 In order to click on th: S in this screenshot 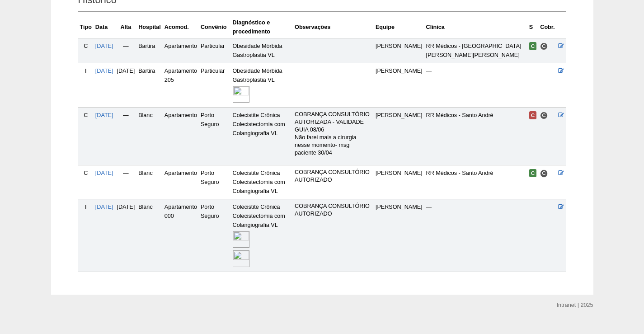, I will do `click(533, 27)`.